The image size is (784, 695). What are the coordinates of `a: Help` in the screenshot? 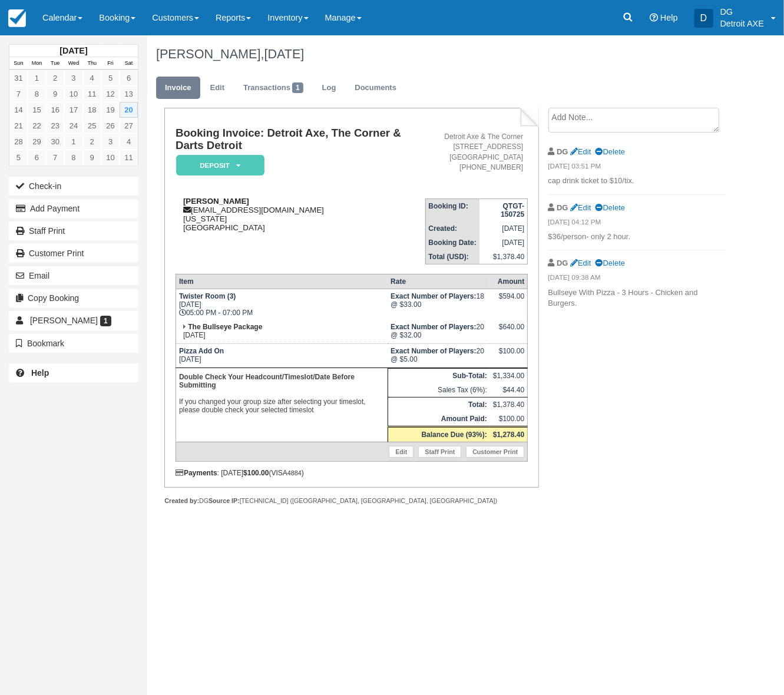 It's located at (74, 373).